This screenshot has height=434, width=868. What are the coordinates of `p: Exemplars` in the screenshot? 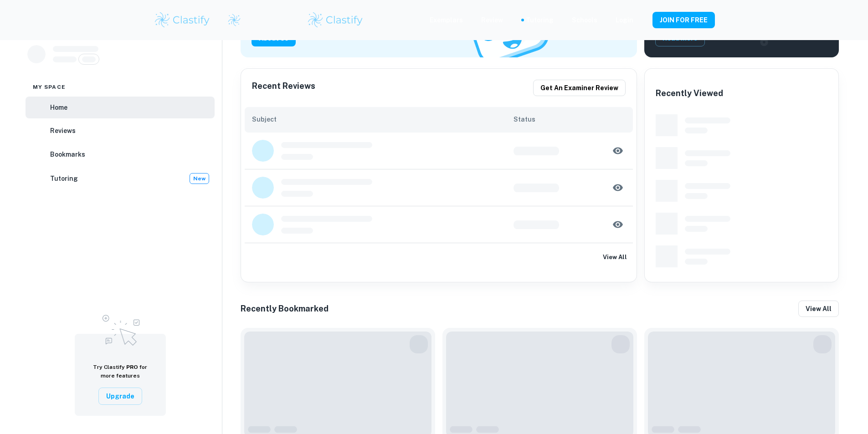 It's located at (446, 20).